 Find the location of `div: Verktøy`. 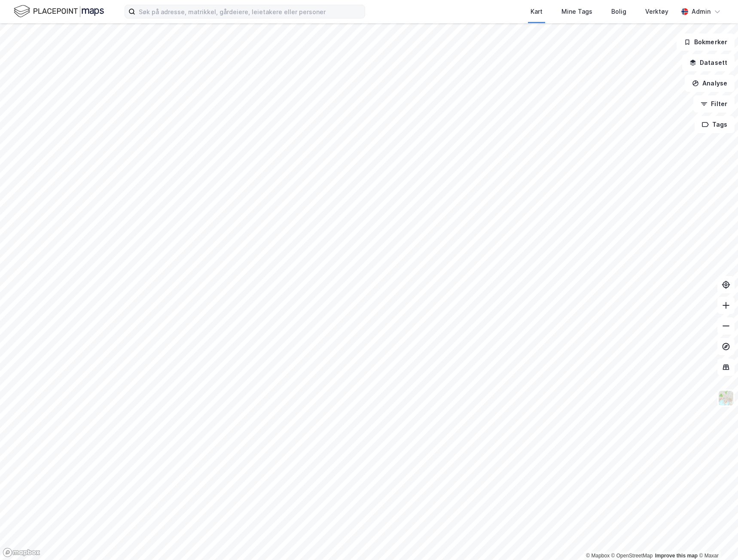

div: Verktøy is located at coordinates (657, 11).